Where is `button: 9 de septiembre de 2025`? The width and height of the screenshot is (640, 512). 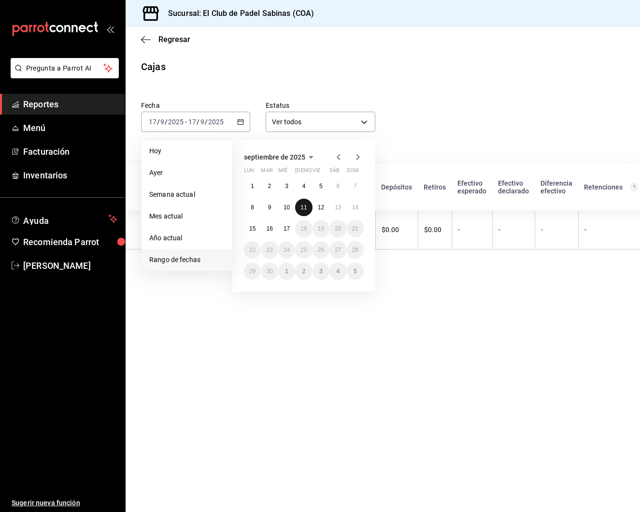 button: 9 de septiembre de 2025 is located at coordinates (269, 207).